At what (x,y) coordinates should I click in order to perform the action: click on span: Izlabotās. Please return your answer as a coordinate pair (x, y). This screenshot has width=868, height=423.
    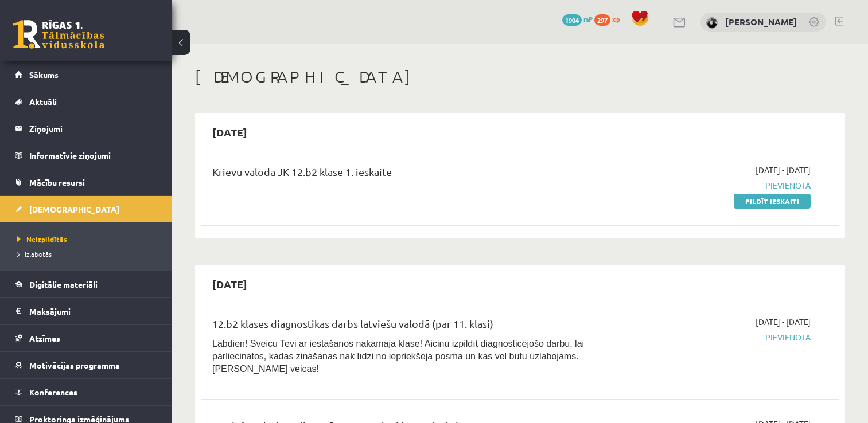
    Looking at the image, I should click on (34, 254).